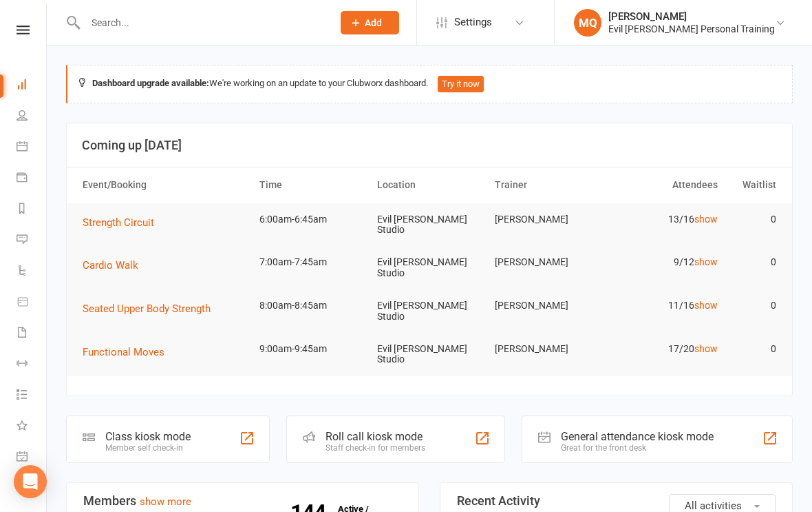 The width and height of the screenshot is (812, 512). Describe the element at coordinates (429, 84) in the screenshot. I see `div: We're working on an update to your Clubworx dashboard.` at that location.